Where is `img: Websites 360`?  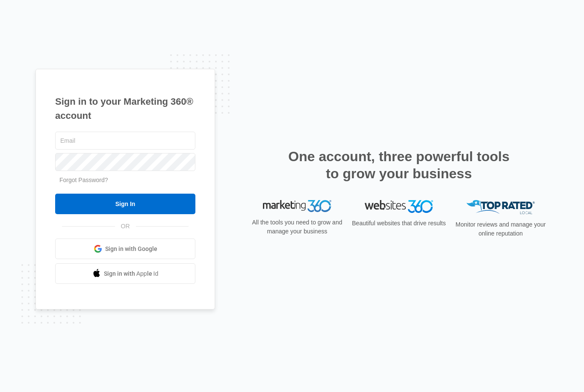
img: Websites 360 is located at coordinates (399, 206).